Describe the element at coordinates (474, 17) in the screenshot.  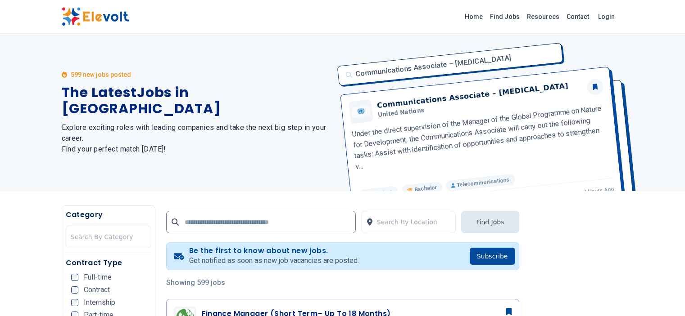
I see `a: Home` at that location.